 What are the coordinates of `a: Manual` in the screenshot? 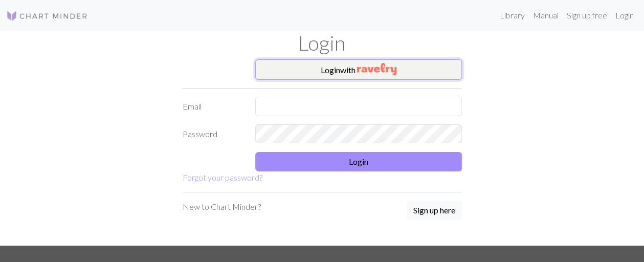 It's located at (546, 15).